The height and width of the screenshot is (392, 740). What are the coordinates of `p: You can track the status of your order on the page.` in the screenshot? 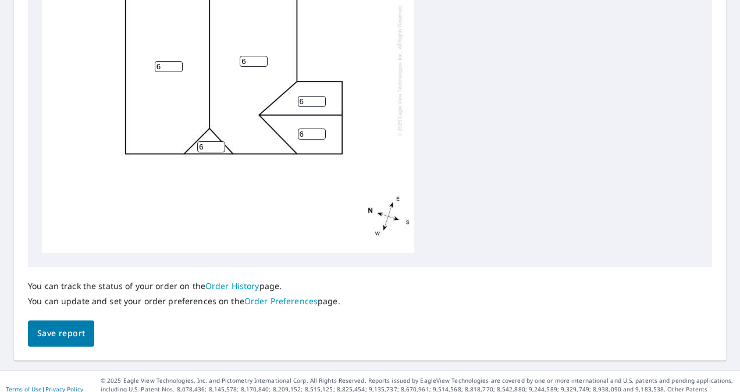 It's located at (184, 286).